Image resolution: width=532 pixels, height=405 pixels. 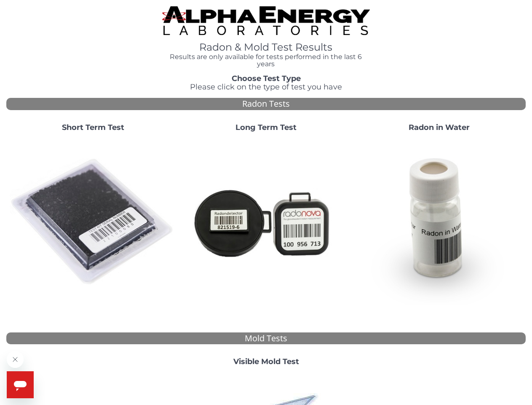 I want to click on img: RadoninWater.jpg, so click(x=439, y=222).